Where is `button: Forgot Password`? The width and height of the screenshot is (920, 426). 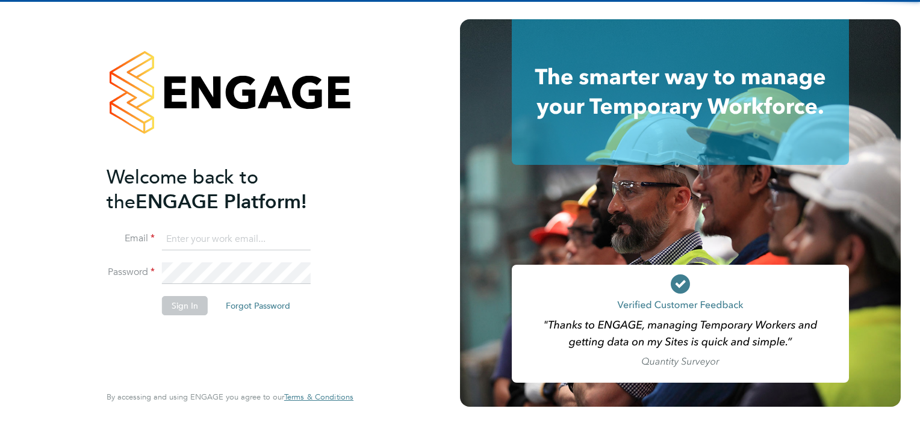 button: Forgot Password is located at coordinates (258, 306).